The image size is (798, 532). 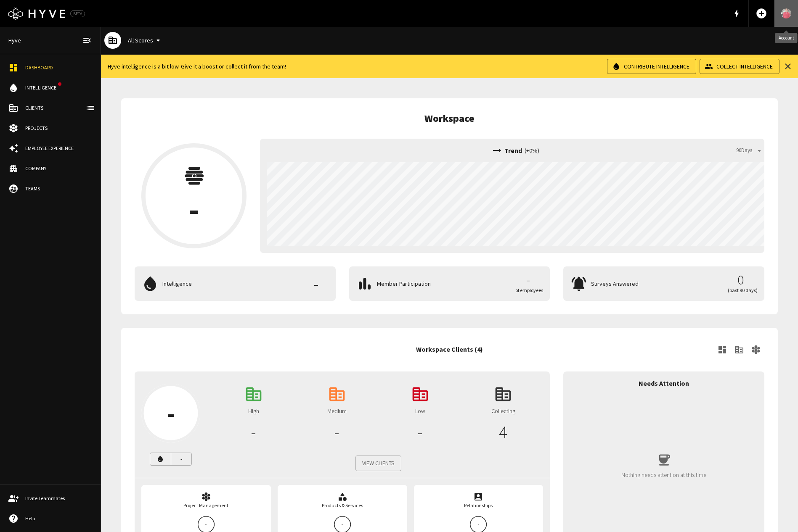 I want to click on div: Teams, so click(x=59, y=189).